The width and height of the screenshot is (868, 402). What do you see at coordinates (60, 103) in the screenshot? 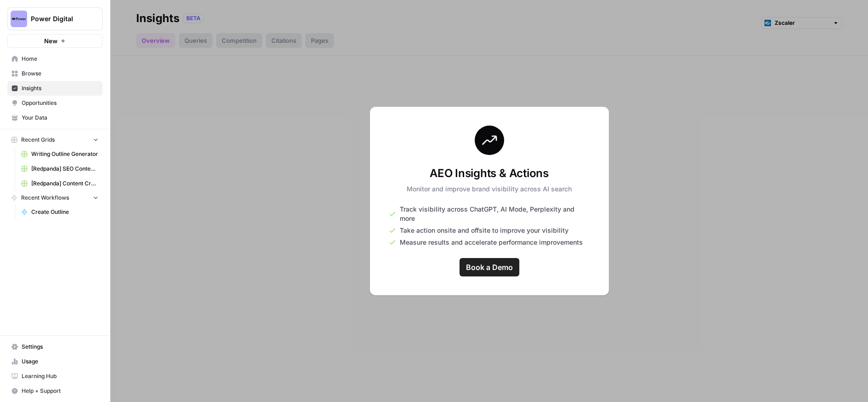
I see `span: Opportunities` at bounding box center [60, 103].